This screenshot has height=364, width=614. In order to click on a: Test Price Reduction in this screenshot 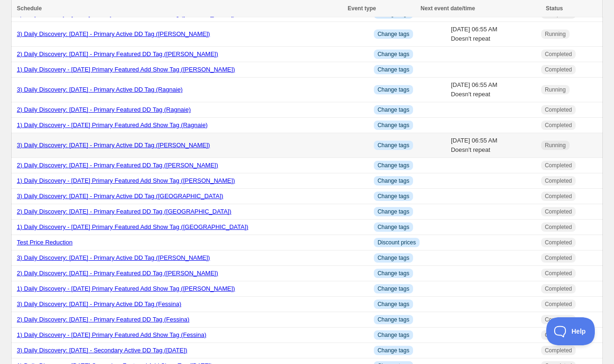, I will do `click(44, 242)`.